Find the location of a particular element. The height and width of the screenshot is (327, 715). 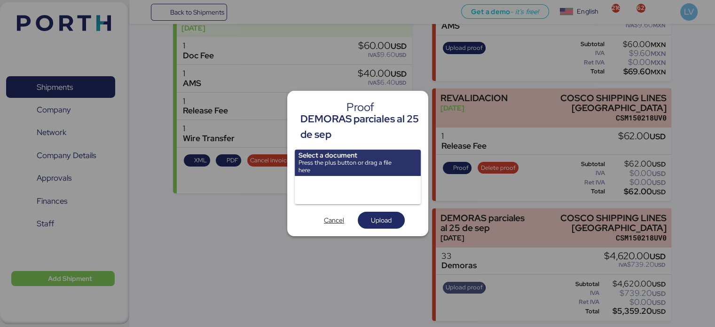

span: Upload is located at coordinates (381, 220).